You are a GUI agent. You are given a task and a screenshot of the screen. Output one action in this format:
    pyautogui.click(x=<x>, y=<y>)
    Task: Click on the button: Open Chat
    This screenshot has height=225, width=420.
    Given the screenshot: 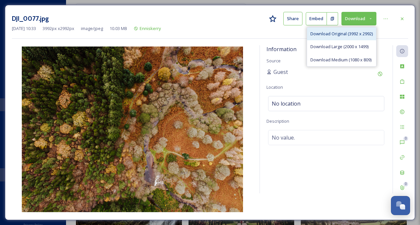 What is the action you would take?
    pyautogui.click(x=401, y=206)
    